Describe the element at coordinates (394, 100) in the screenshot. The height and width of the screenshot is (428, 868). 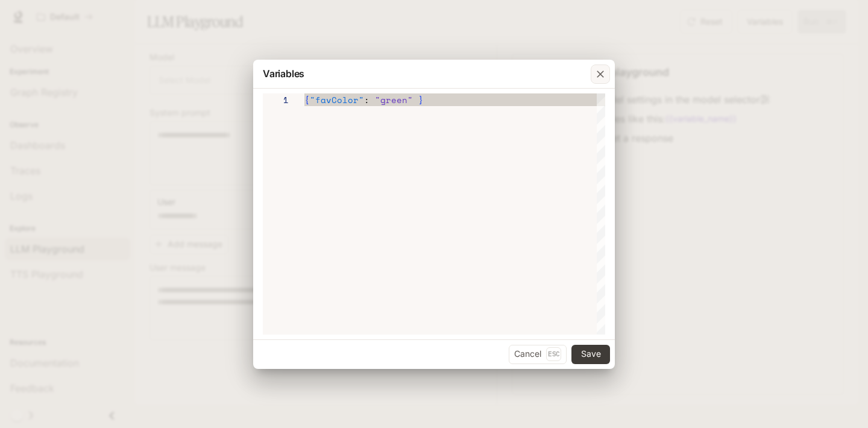
I see `span: "green"` at that location.